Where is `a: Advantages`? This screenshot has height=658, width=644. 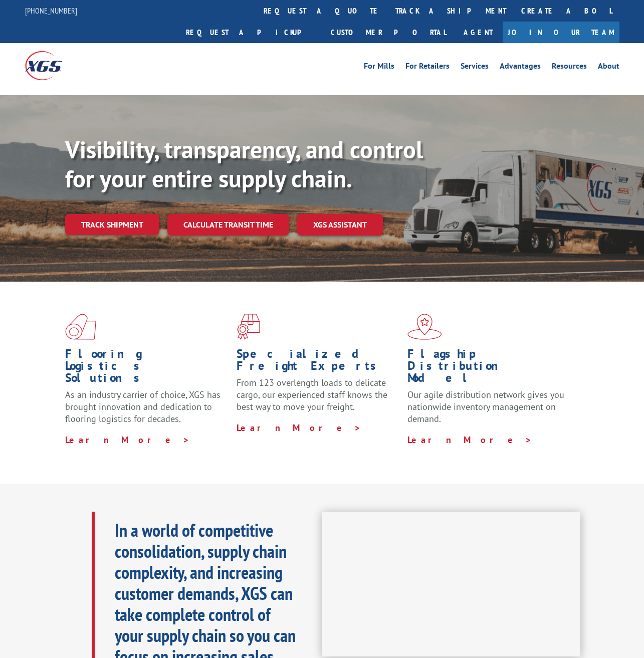 a: Advantages is located at coordinates (520, 68).